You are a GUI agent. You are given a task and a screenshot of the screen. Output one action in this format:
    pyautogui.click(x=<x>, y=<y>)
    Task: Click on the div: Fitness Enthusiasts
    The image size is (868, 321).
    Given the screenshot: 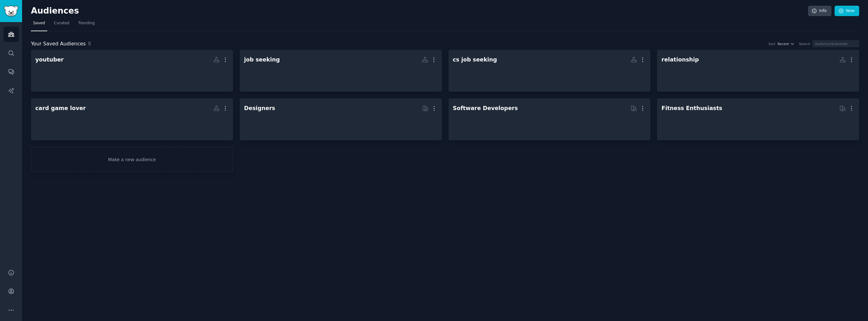 What is the action you would take?
    pyautogui.click(x=692, y=108)
    